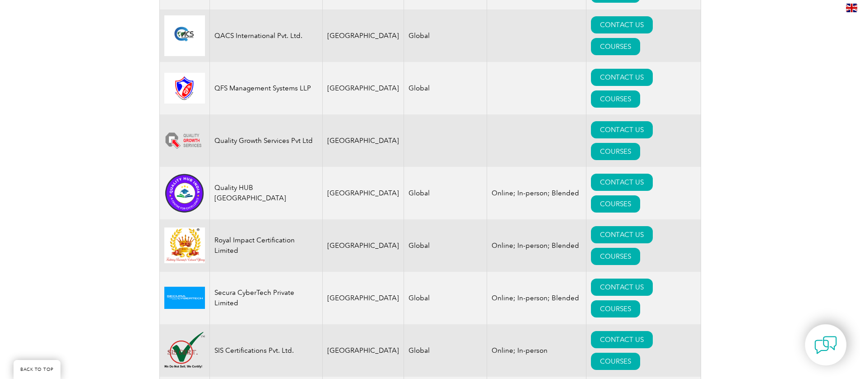  What do you see at coordinates (266, 350) in the screenshot?
I see `td: SIS Certifications Pvt. Ltd.` at bounding box center [266, 350].